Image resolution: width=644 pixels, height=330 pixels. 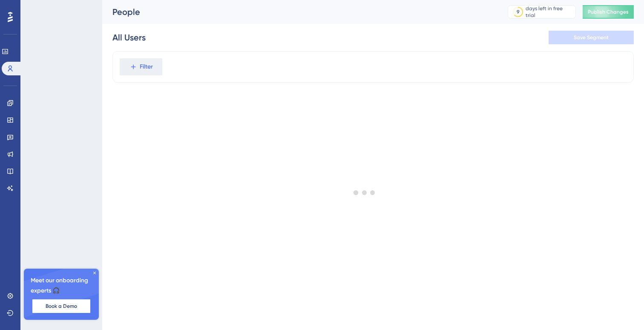 What do you see at coordinates (299, 12) in the screenshot?
I see `div: People` at bounding box center [299, 12].